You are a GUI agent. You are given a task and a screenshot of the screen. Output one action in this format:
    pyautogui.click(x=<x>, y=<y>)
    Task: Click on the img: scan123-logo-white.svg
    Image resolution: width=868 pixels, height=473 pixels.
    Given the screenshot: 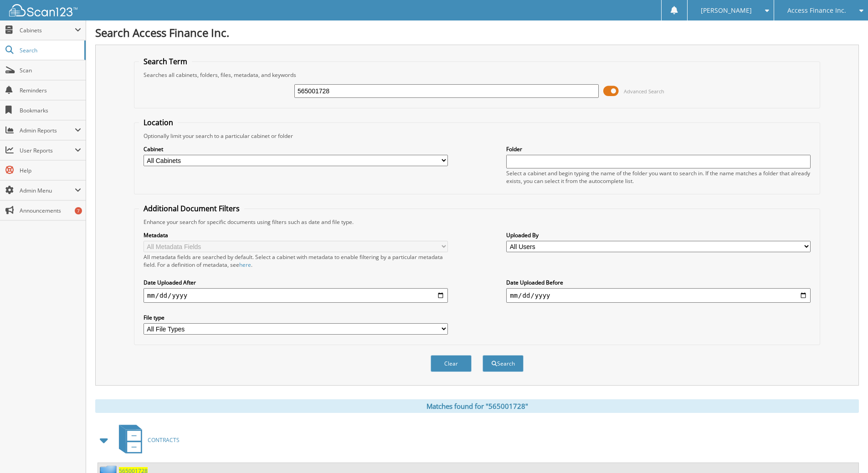 What is the action you would take?
    pyautogui.click(x=43, y=10)
    